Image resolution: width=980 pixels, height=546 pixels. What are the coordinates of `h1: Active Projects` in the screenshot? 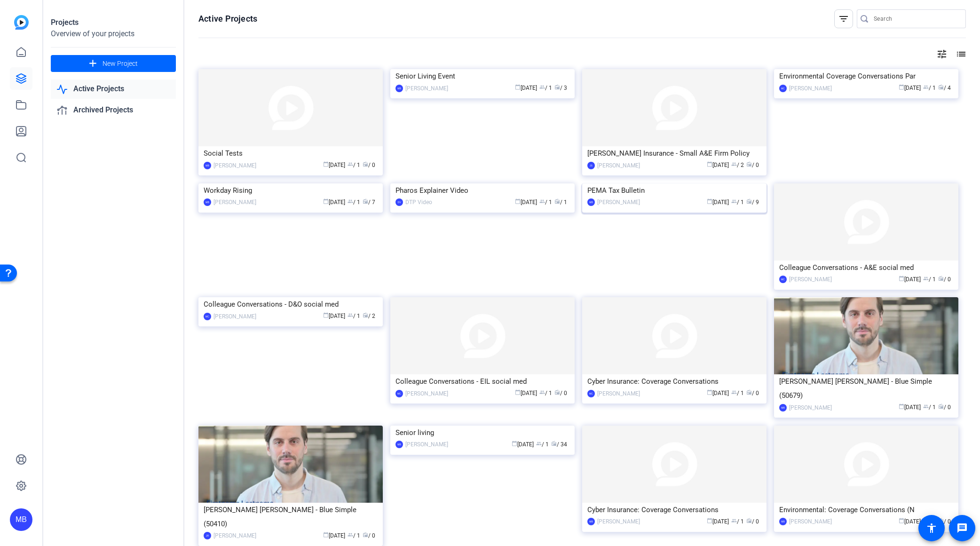 It's located at (228, 19).